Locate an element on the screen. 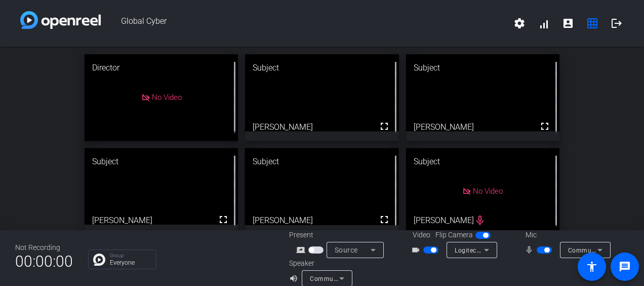 Image resolution: width=644 pixels, height=286 pixels. mat-icon: screen_share_outline is located at coordinates (302, 250).